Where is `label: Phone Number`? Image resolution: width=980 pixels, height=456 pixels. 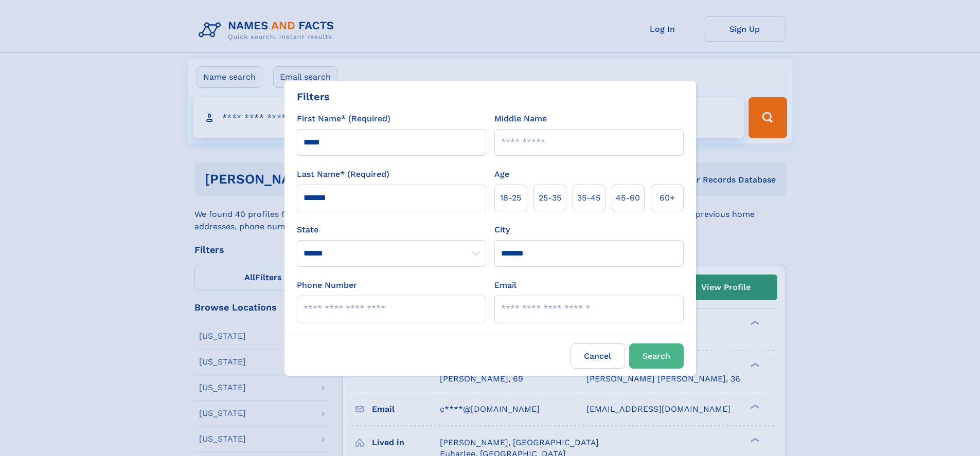 label: Phone Number is located at coordinates (327, 285).